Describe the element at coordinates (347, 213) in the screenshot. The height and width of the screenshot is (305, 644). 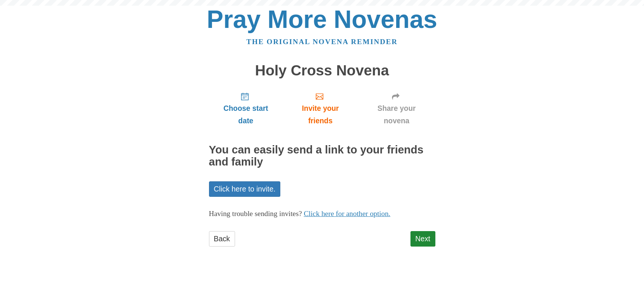
I see `a: Click here for another option.` at that location.